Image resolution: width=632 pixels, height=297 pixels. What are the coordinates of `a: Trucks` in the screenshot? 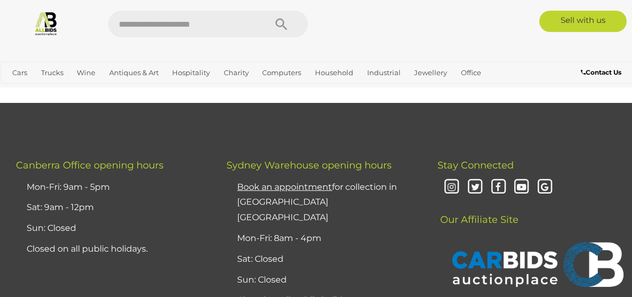 It's located at (52, 72).